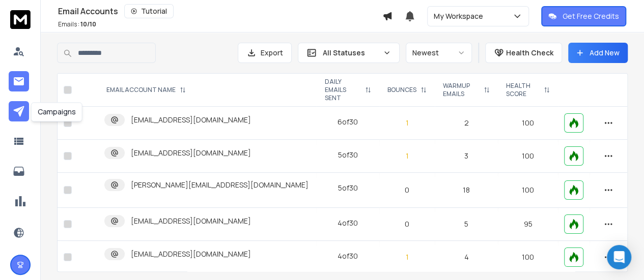  Describe the element at coordinates (466, 257) in the screenshot. I see `td: 4` at that location.